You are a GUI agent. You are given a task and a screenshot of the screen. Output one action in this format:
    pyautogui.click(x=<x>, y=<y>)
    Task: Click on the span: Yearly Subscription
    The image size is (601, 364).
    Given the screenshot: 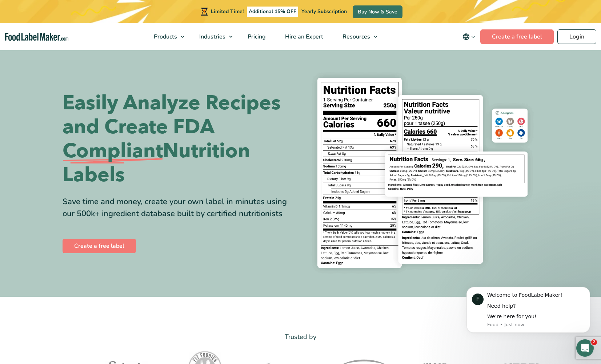 What is the action you would take?
    pyautogui.click(x=324, y=11)
    